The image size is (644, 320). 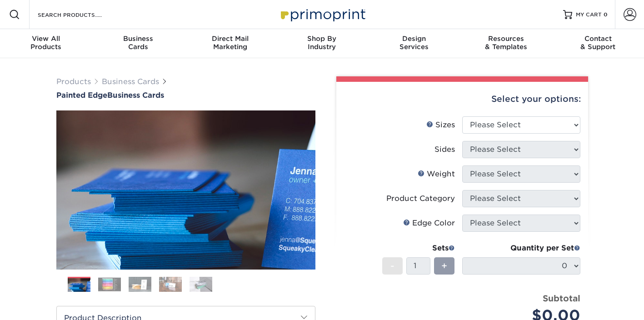 I want to click on div: Select your options:, so click(x=462, y=99).